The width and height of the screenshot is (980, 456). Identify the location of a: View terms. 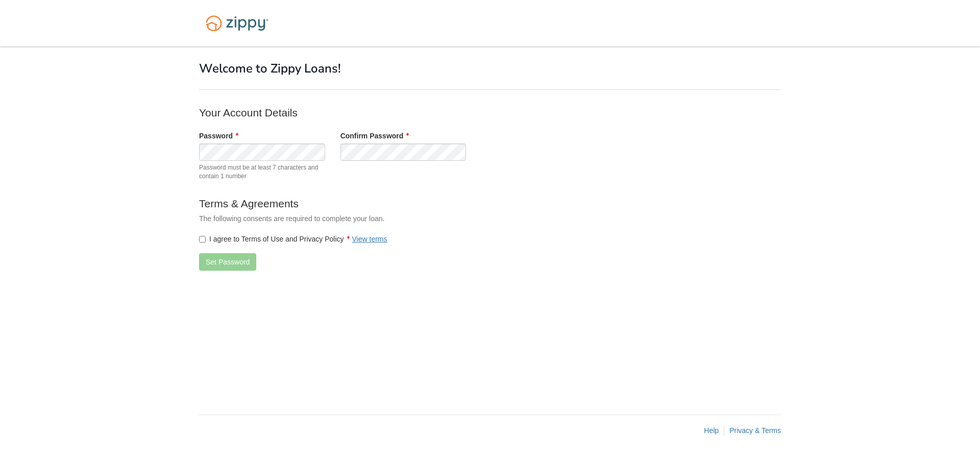
(369, 239).